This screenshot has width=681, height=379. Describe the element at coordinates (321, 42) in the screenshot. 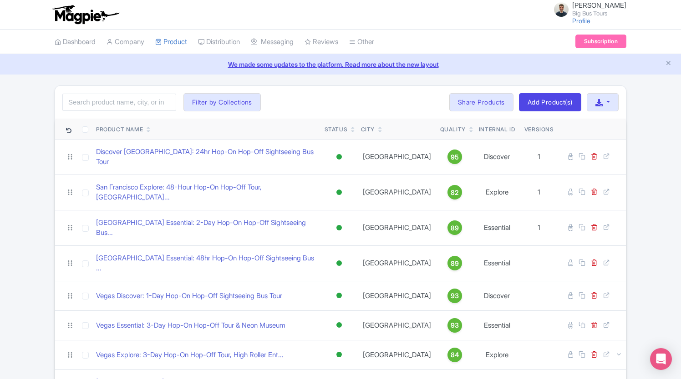

I see `a: Reviews` at that location.